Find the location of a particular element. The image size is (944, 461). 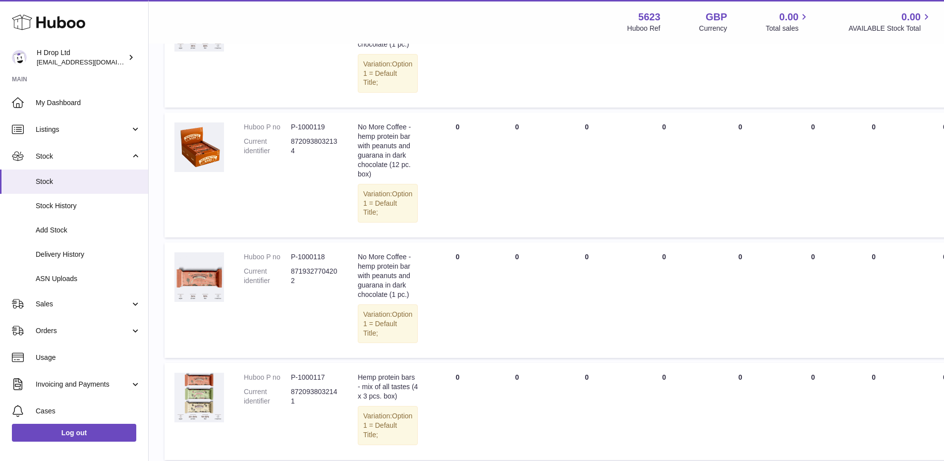

dd: P-1000117 is located at coordinates (314, 377).